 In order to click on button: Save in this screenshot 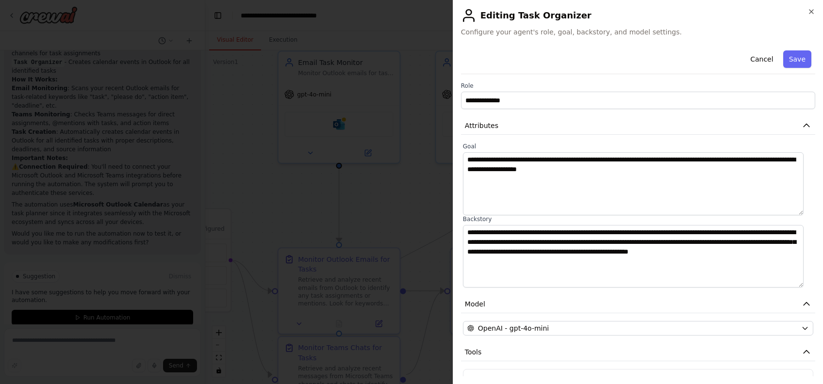, I will do `click(797, 59)`.